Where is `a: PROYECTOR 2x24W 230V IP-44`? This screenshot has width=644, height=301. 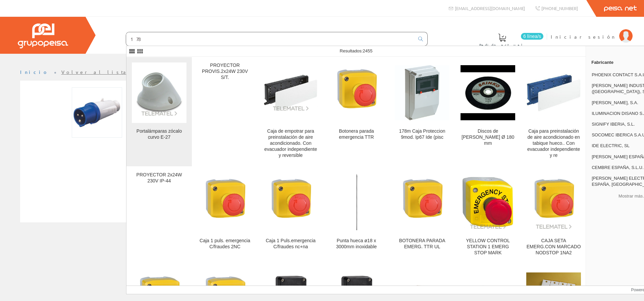 a: PROYECTOR 2x24W 230V IP-44 is located at coordinates (159, 215).